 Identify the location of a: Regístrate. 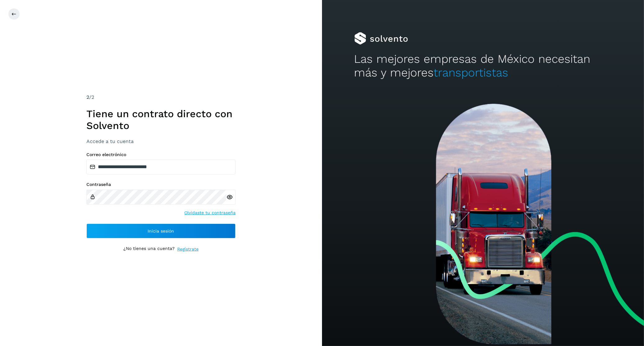
(188, 249).